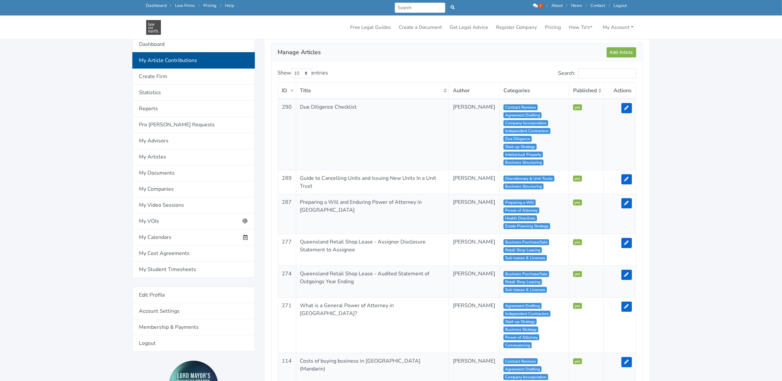  Describe the element at coordinates (618, 27) in the screenshot. I see `a: My Account` at that location.